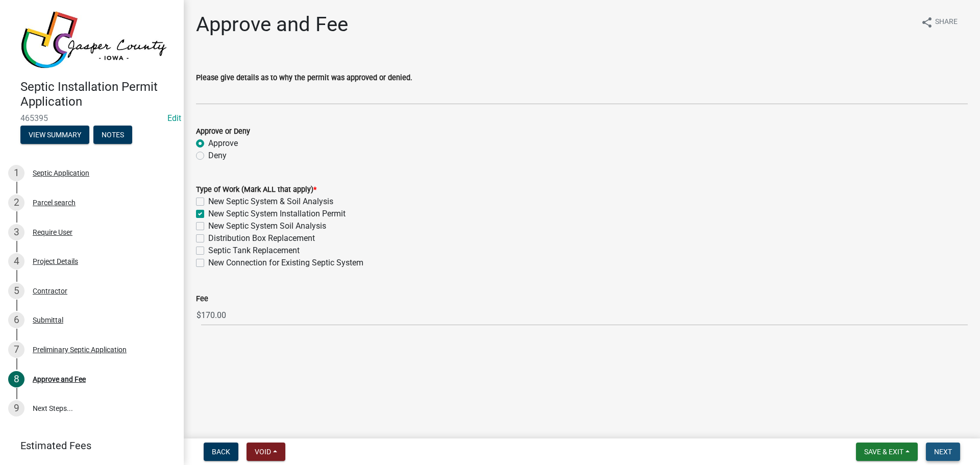  Describe the element at coordinates (17, 261) in the screenshot. I see `div: 4` at that location.